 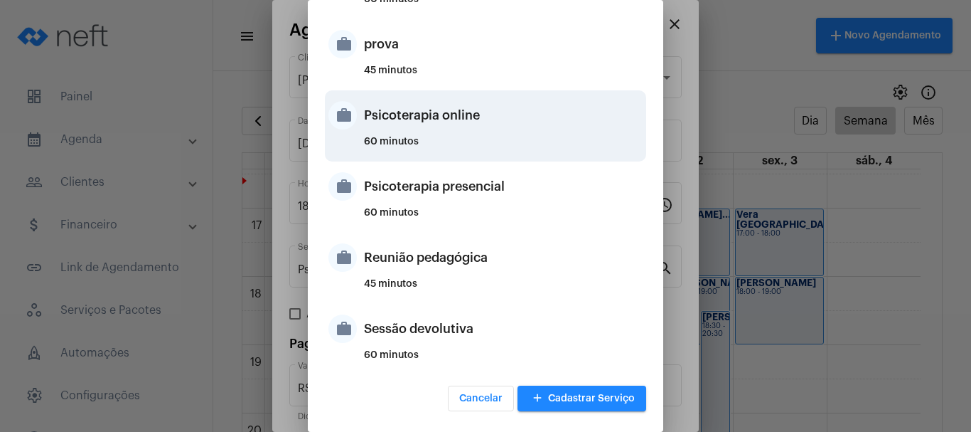 What do you see at coordinates (538, 398) in the screenshot?
I see `mat-icon: add` at bounding box center [538, 398].